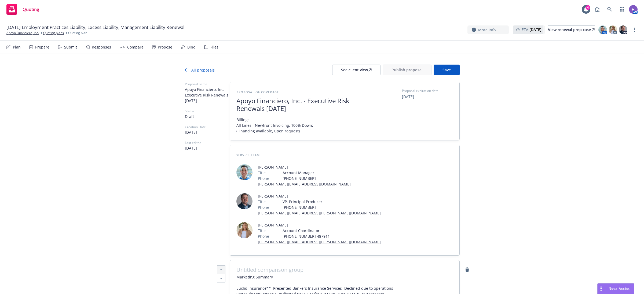  Describe the element at coordinates (191, 47) in the screenshot. I see `div: Bind` at that location.